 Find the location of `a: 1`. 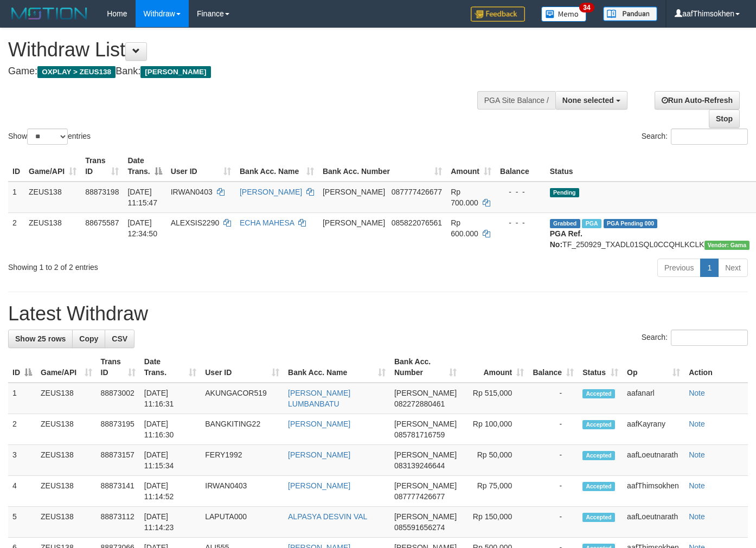

a: 1 is located at coordinates (709, 268).